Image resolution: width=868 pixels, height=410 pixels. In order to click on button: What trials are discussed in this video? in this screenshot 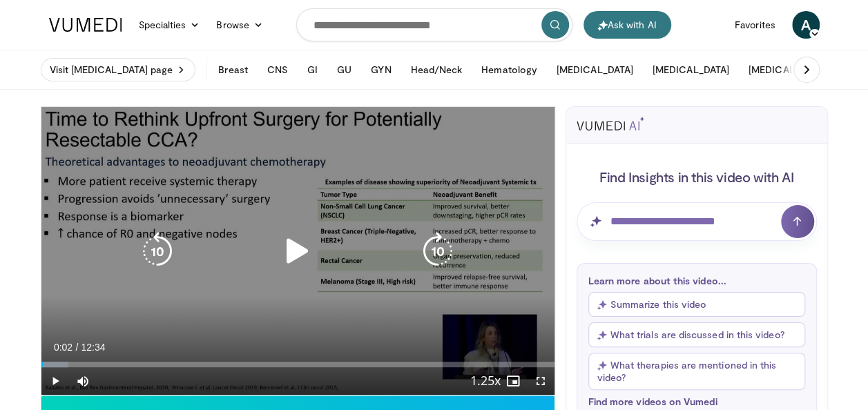, I will do `click(697, 335)`.